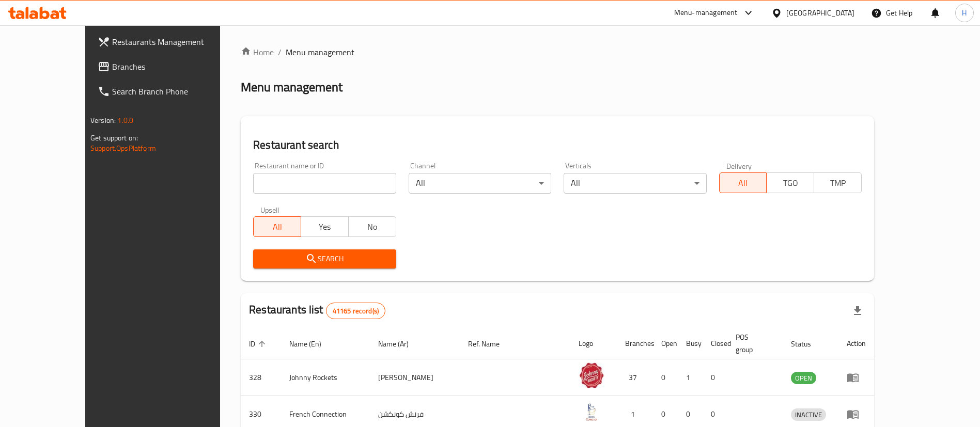  I want to click on th: Action, so click(856, 344).